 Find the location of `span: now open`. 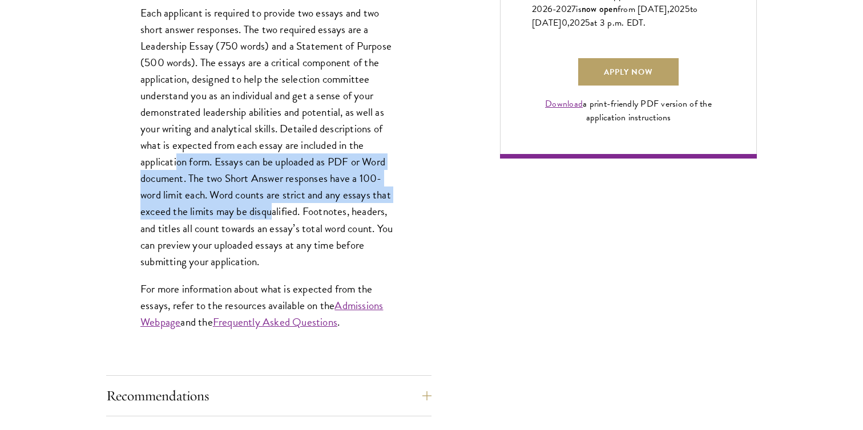

span: now open is located at coordinates (599, 9).